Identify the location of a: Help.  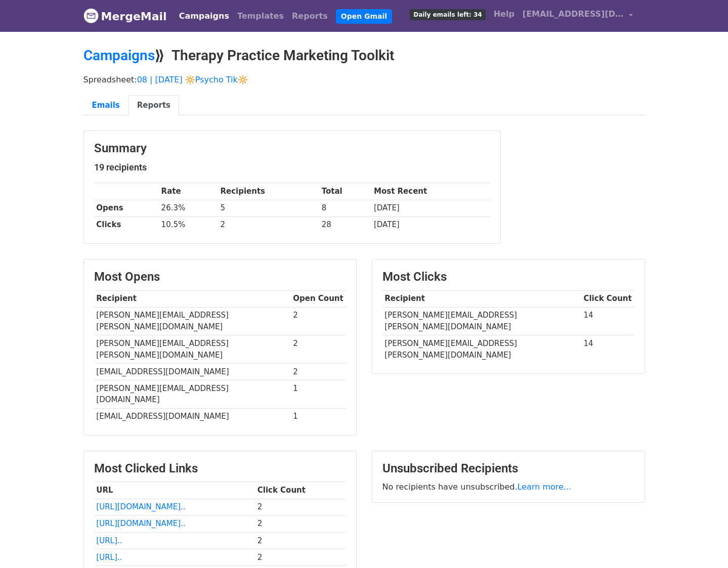
(504, 14).